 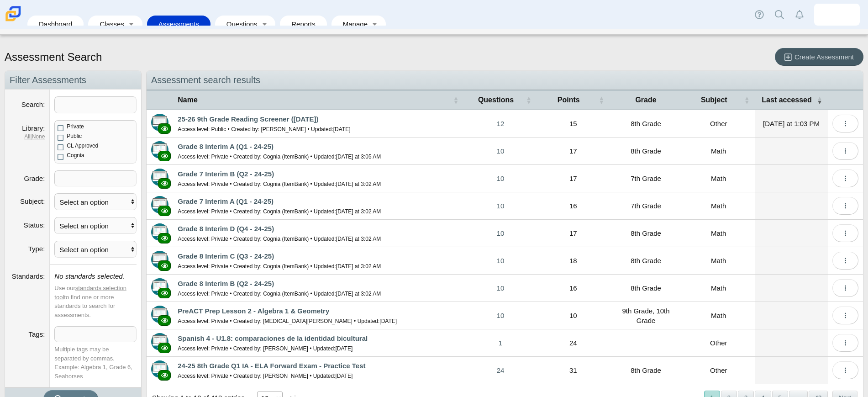 What do you see at coordinates (238, 23) in the screenshot?
I see `a: Questions` at bounding box center [238, 23].